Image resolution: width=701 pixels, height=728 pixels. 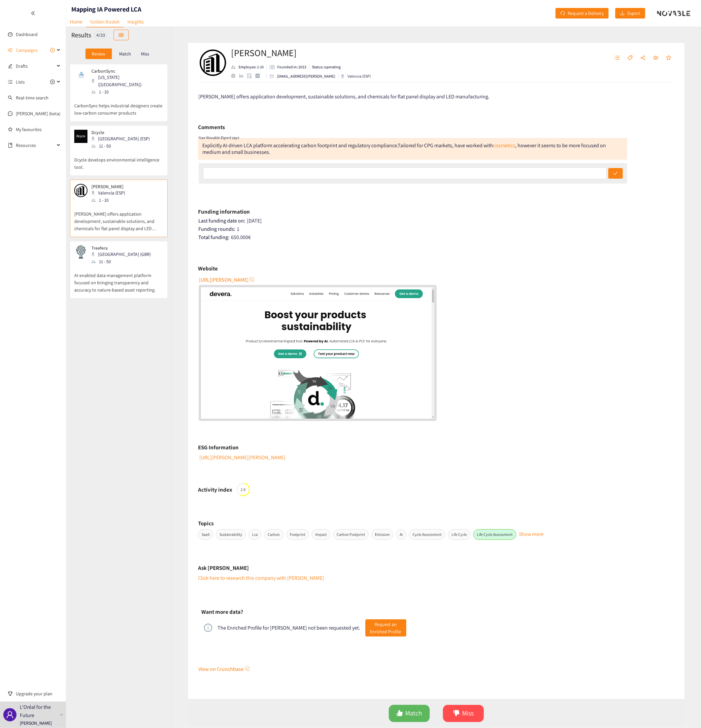 I want to click on span: Upgrade your plan, so click(x=38, y=694).